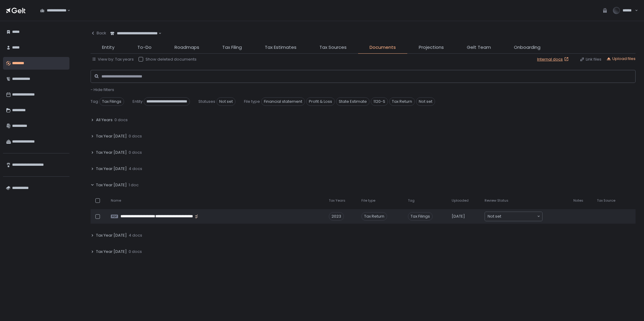 The image size is (644, 321). I want to click on span: State Estimate, so click(352, 101).